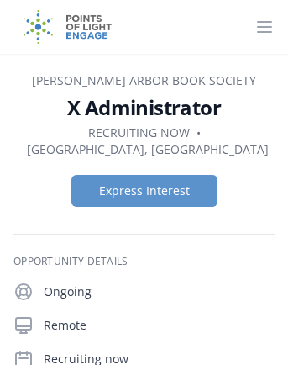  I want to click on dd: Recruiting now, so click(139, 133).